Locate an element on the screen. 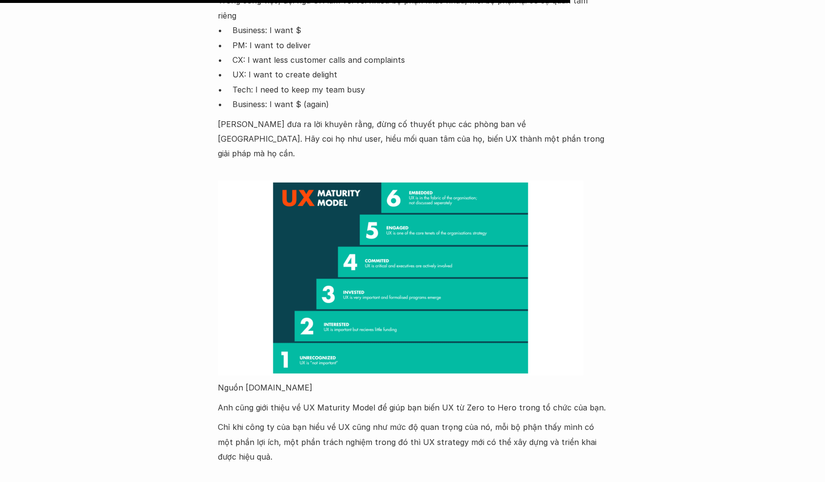 Image resolution: width=825 pixels, height=482 pixels. p: PM: I want to deliver is located at coordinates (420, 45).